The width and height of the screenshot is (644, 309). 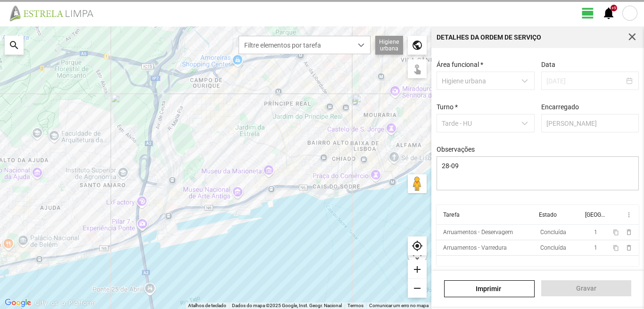 What do you see at coordinates (55, 13) in the screenshot?
I see `img: file` at bounding box center [55, 13].